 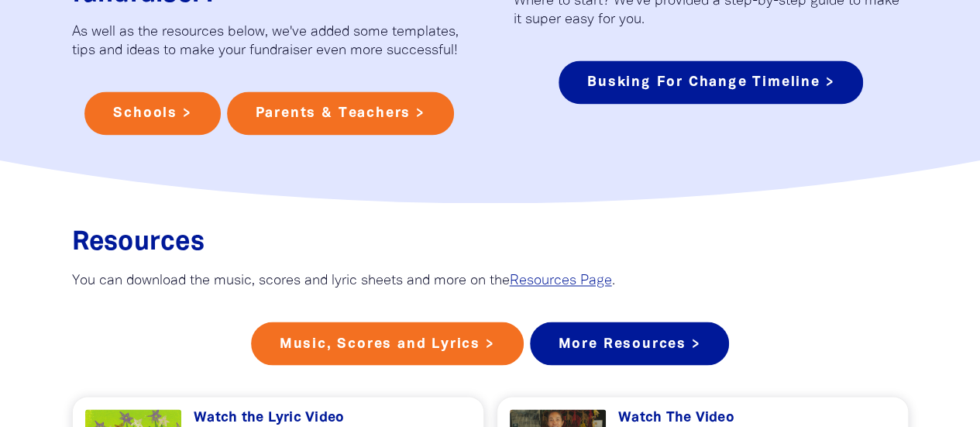 What do you see at coordinates (561, 280) in the screenshot?
I see `a: Resources Page` at bounding box center [561, 280].